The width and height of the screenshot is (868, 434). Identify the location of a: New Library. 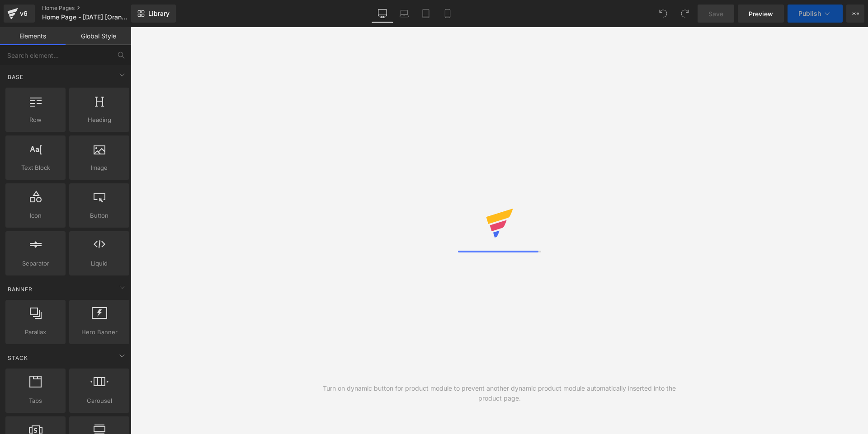
(154, 14).